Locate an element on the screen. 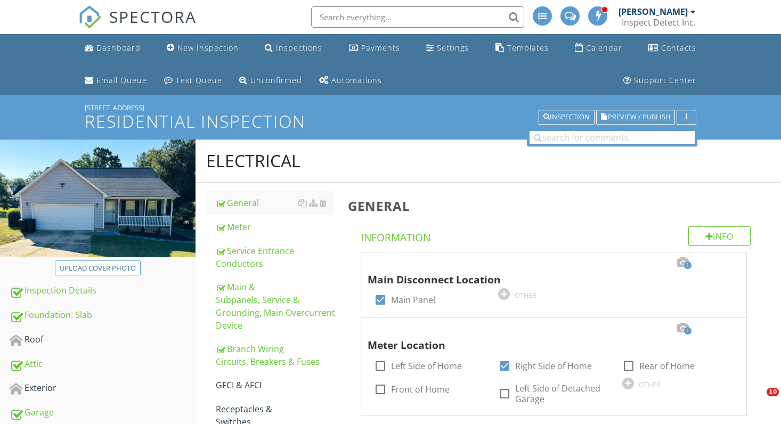 This screenshot has width=781, height=424. label: Rear of Home is located at coordinates (667, 366).